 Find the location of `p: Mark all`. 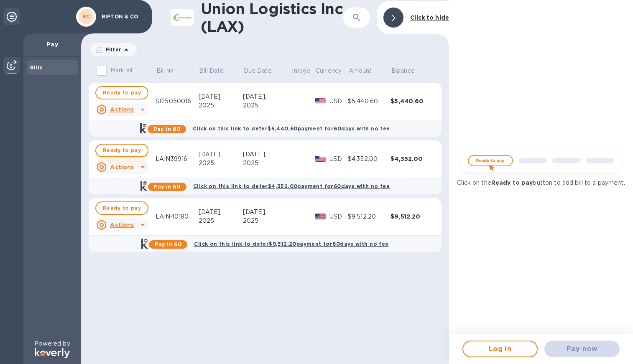

p: Mark all is located at coordinates (121, 70).